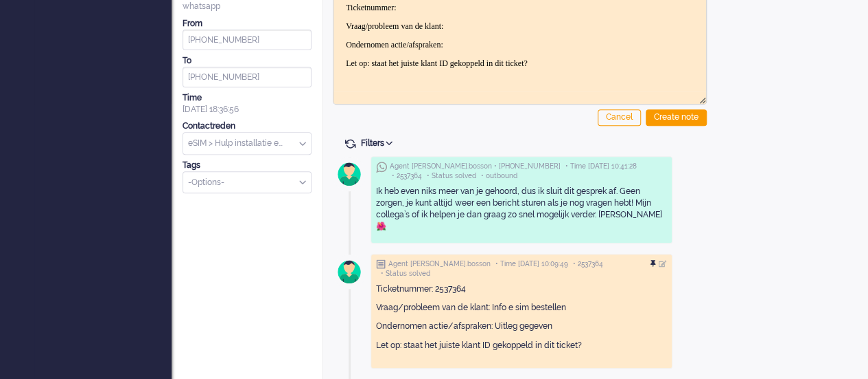 The image size is (868, 379). What do you see at coordinates (522, 209) in the screenshot?
I see `div: Ik heb even niks meer van je gehoord, dus ik sluit dit gesprek af. Geen zorgen, je kunt altijd we...` at bounding box center [522, 209].